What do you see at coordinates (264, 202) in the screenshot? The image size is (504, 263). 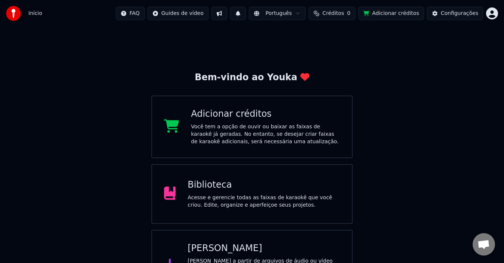 I see `div: Acesse e gerencie todas as faixas de karaokê que você criou. Edite, organize e aperfeiçoe seus pr...` at bounding box center [264, 202].